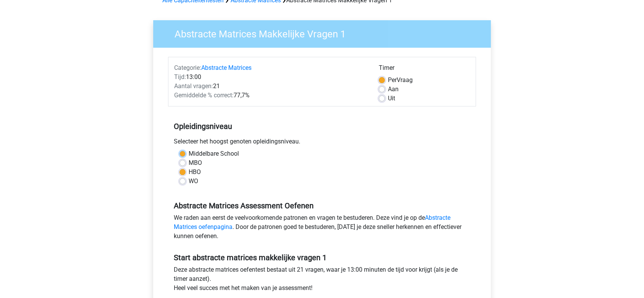 This screenshot has width=644, height=298. I want to click on div: 13:00, so click(271, 77).